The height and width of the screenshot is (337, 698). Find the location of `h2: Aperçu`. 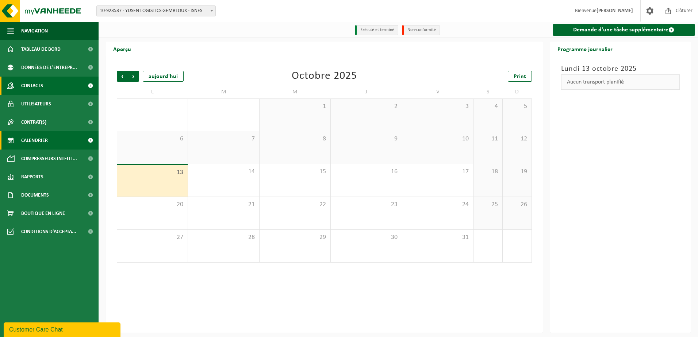

h2: Aperçu is located at coordinates (122, 49).